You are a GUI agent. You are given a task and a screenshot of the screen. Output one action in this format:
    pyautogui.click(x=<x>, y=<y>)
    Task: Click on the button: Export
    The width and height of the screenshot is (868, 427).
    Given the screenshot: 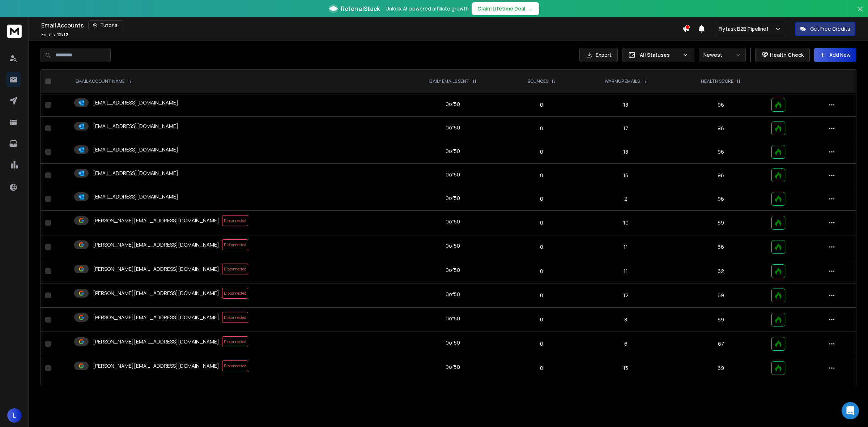 What is the action you would take?
    pyautogui.click(x=599, y=55)
    